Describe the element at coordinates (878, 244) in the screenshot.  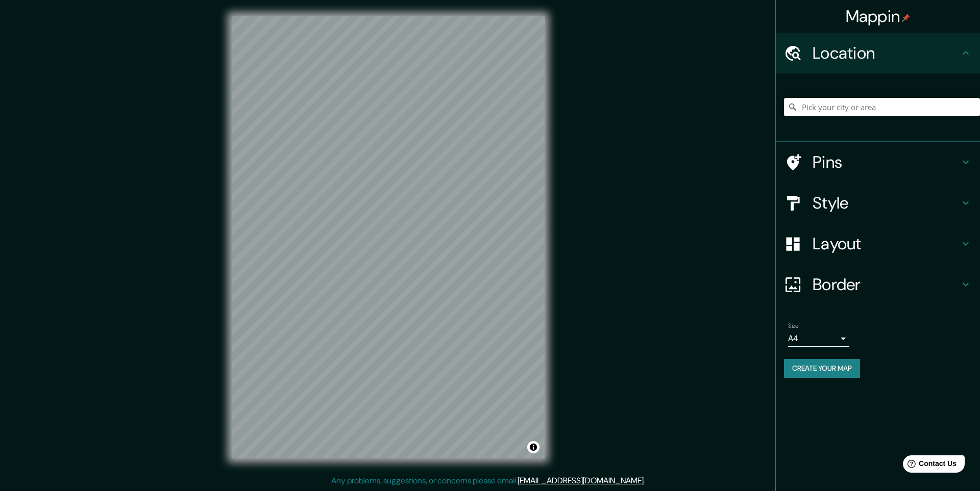
I see `div: Layout` at that location.